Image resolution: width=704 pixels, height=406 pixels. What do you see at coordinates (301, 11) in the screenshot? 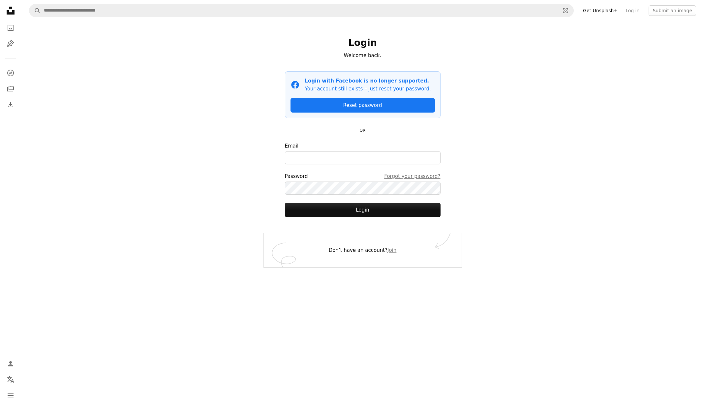
I see `form: Find visuals sitewide` at bounding box center [301, 11].